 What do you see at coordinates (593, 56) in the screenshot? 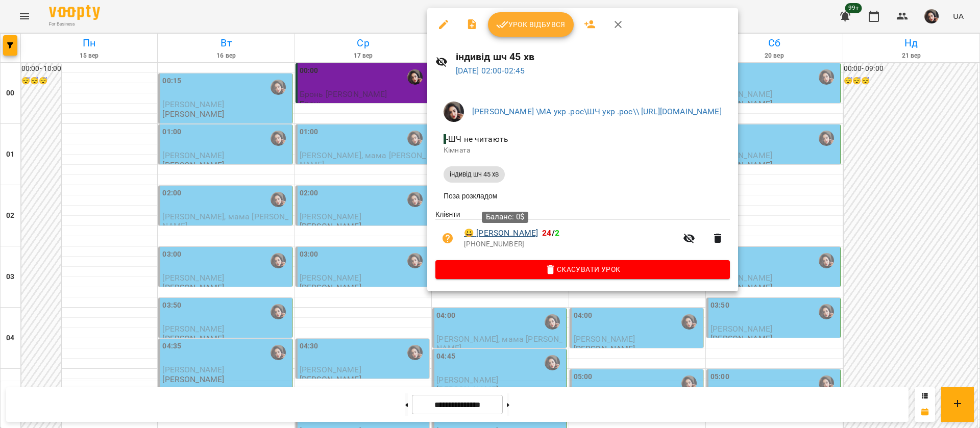
I see `h6: індивід шч 45 хв` at bounding box center [593, 56].